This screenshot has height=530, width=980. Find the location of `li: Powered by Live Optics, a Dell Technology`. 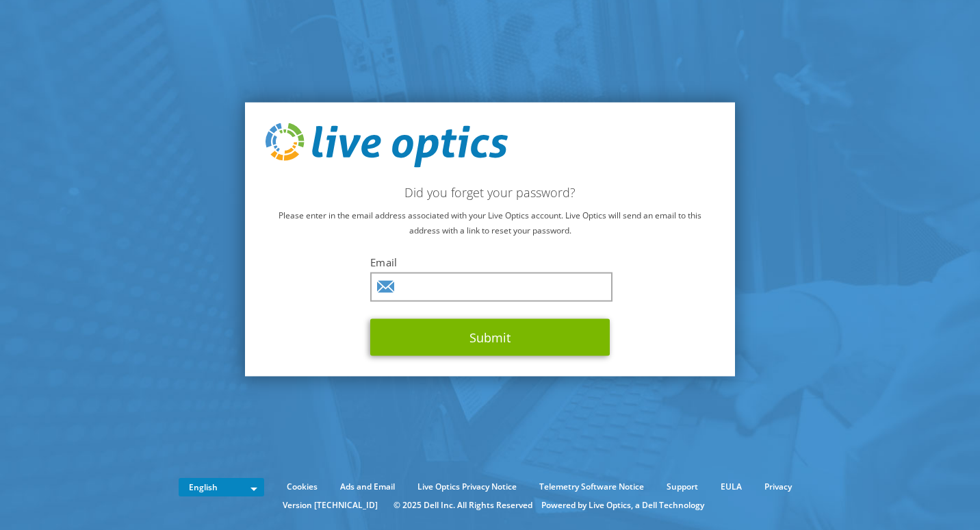

li: Powered by Live Optics, a Dell Technology is located at coordinates (623, 505).